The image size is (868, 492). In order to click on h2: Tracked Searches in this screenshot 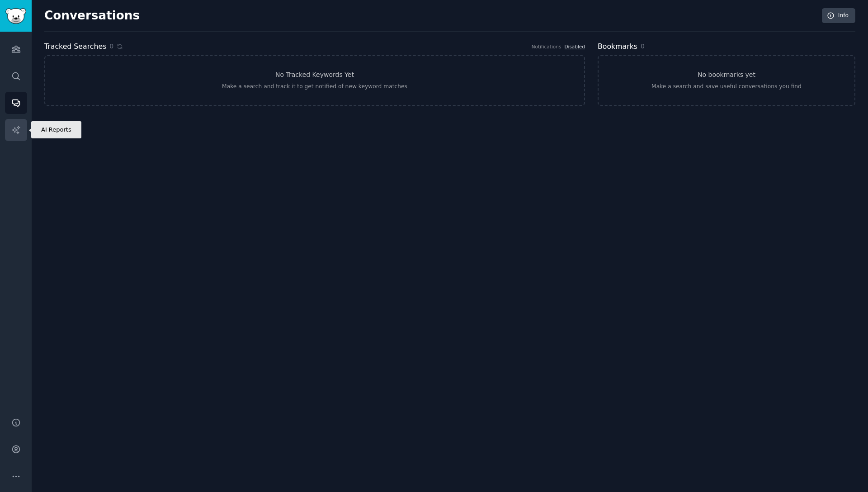, I will do `click(75, 47)`.